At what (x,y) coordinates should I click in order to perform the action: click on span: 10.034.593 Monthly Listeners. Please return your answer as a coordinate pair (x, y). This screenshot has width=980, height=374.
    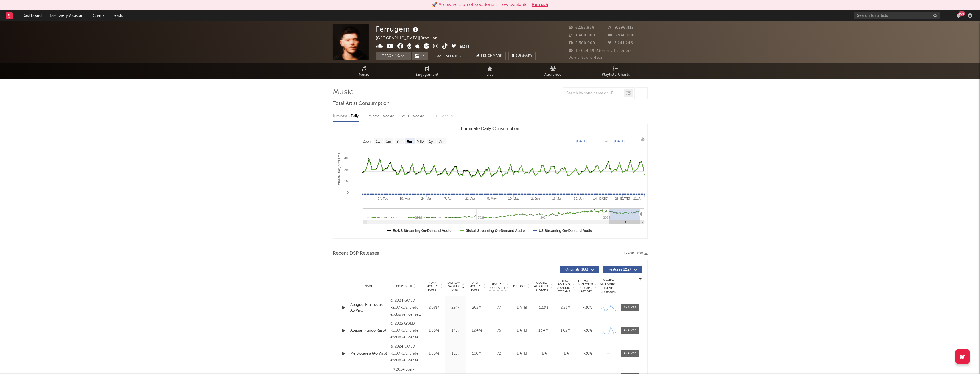
    Looking at the image, I should click on (600, 50).